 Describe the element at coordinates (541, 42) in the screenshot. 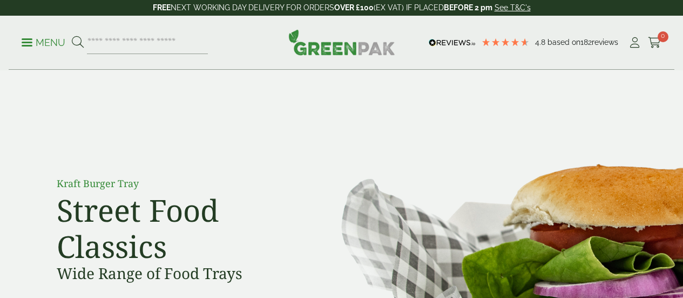

I see `span: 4.8` at that location.